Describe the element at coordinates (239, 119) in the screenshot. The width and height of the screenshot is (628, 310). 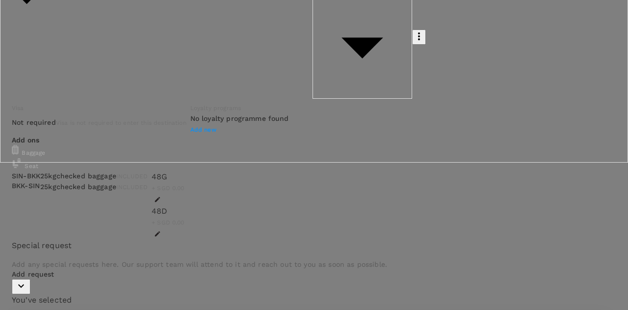
I see `h6: No loyalty programme found` at that location.